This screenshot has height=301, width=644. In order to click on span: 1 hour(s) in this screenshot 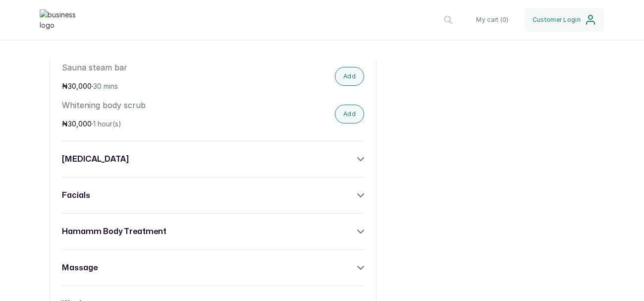, I will do `click(107, 123)`.